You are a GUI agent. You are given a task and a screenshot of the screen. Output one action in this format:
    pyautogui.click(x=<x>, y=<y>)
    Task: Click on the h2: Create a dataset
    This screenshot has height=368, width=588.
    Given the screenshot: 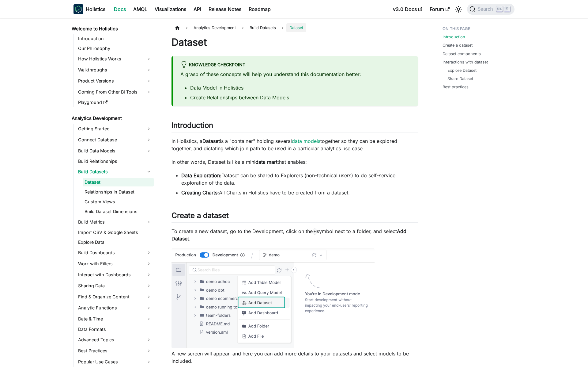 What is the action you would take?
    pyautogui.click(x=294, y=217)
    